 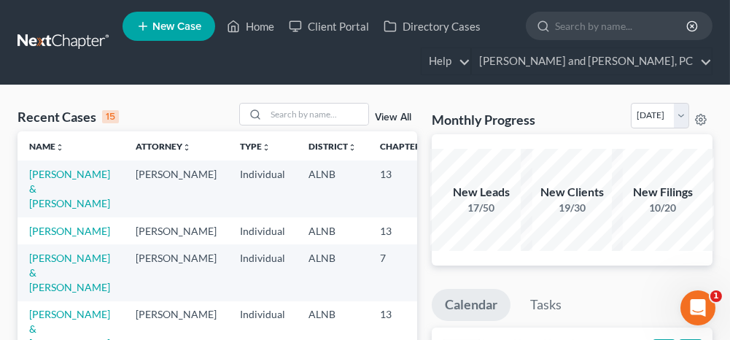 I want to click on div: 19/30, so click(x=572, y=208).